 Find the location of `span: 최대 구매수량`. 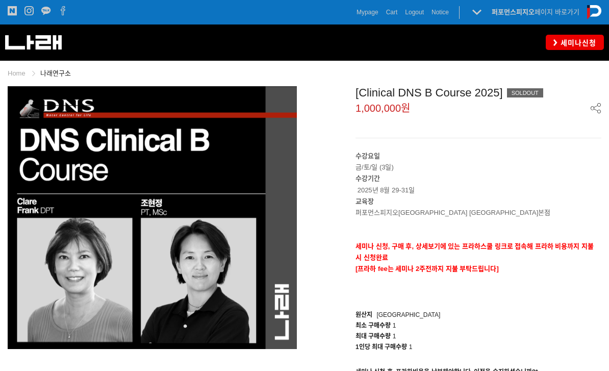

span: 최대 구매수량 is located at coordinates (373, 336).